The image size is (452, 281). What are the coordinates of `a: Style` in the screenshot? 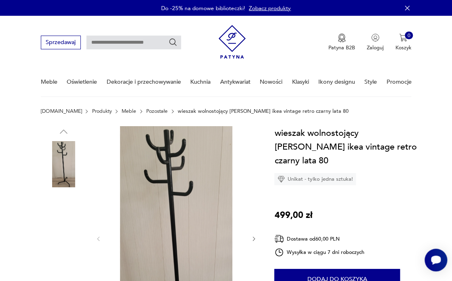 It's located at (370, 82).